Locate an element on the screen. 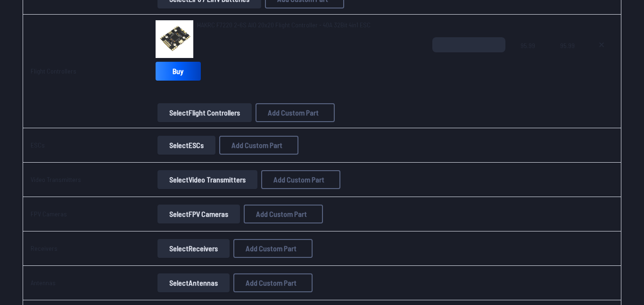 The width and height of the screenshot is (644, 305). a: Antennas is located at coordinates (43, 282).